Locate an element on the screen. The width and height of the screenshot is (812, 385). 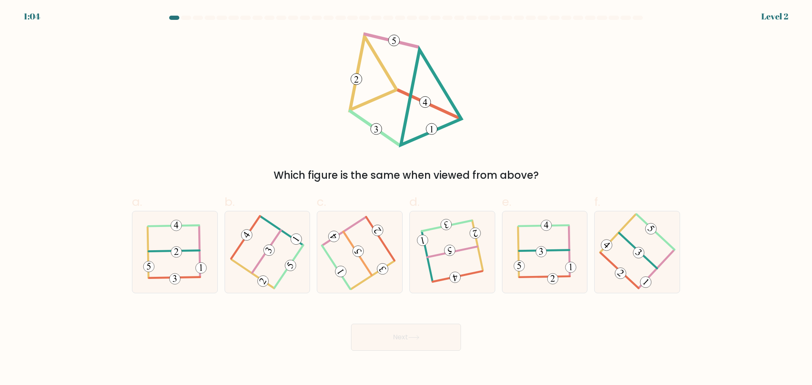
span: f. is located at coordinates (597, 202).